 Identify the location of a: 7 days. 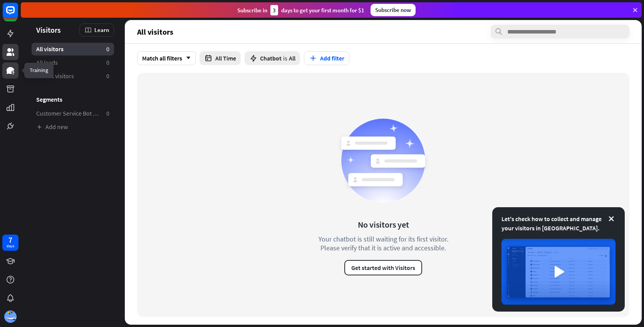
(11, 242).